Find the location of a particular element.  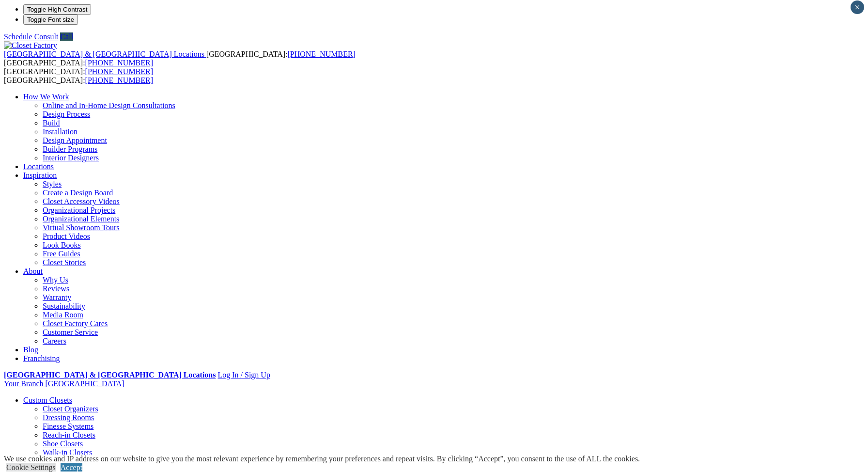

a: Reach-in Closets is located at coordinates (69, 434).